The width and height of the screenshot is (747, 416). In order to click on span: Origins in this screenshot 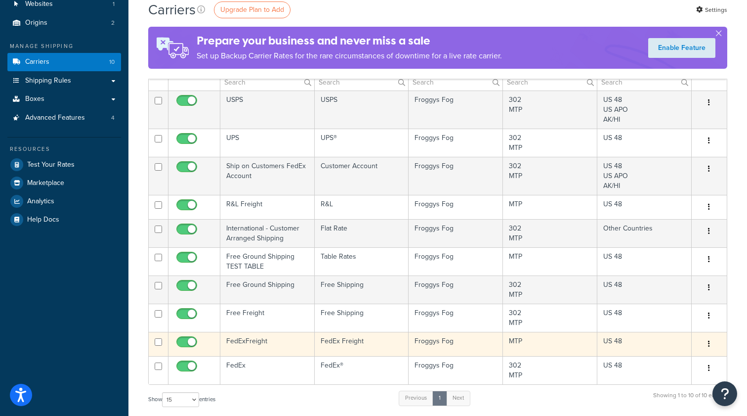, I will do `click(36, 23)`.